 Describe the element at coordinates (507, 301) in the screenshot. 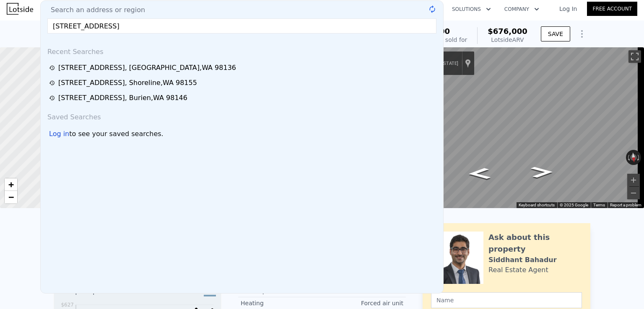

I see `input: Name` at that location.